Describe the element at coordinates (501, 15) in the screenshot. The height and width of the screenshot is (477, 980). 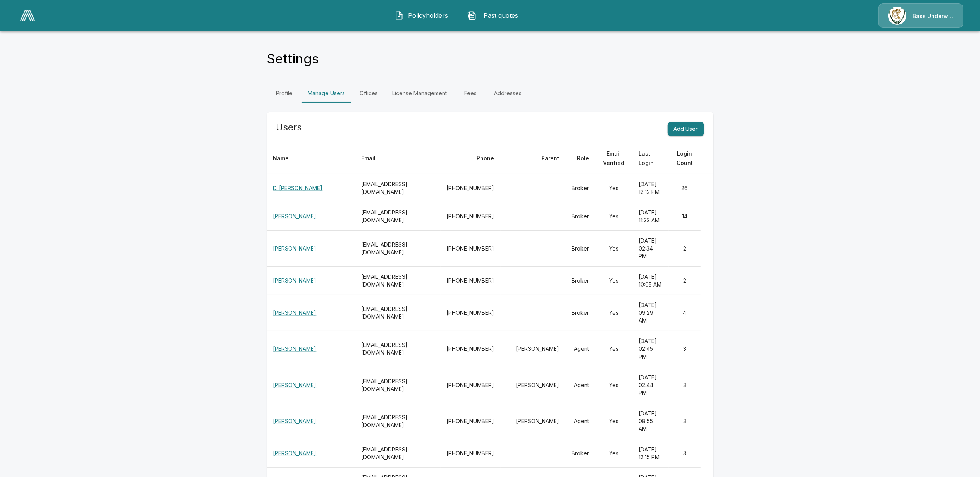
I see `span: Past quotes` at that location.